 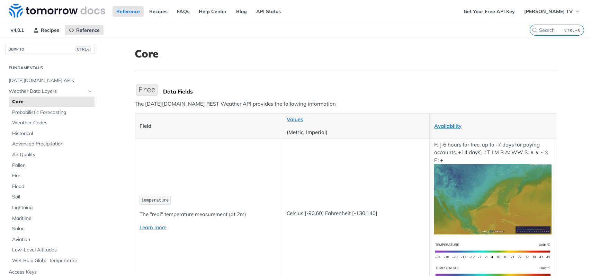 I want to click on a: Pollen, so click(x=52, y=166).